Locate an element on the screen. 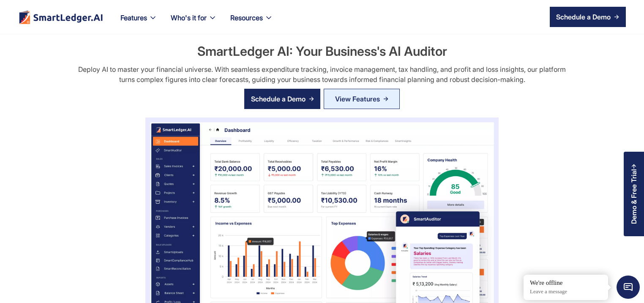 The height and width of the screenshot is (303, 644). div: Chat Widget is located at coordinates (628, 287).